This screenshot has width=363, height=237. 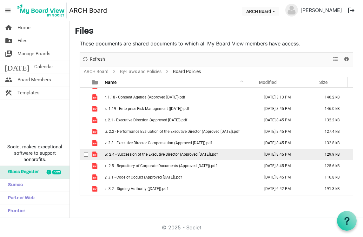 What do you see at coordinates (180, 109) in the screenshot?
I see `td: s. 1.19 - Enterprise Risk Management (May 10, 2023).pdf is template cell column header Name` at bounding box center [180, 109].